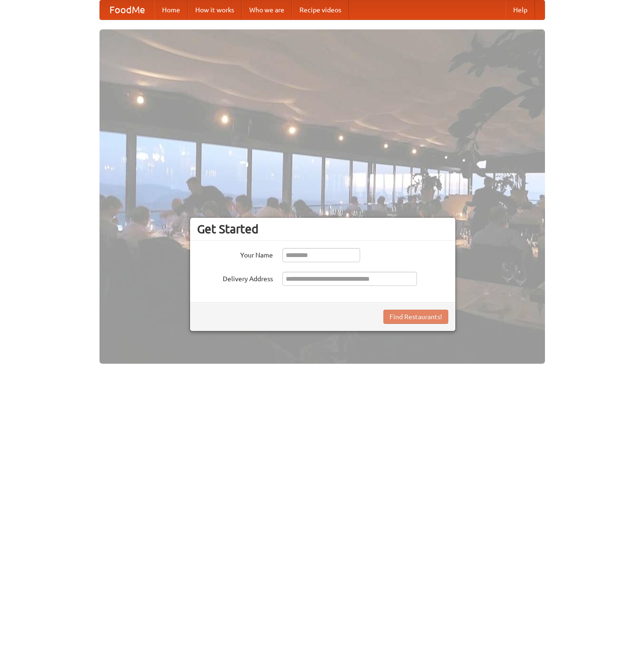 The width and height of the screenshot is (644, 671). I want to click on a: Recipe videos, so click(320, 10).